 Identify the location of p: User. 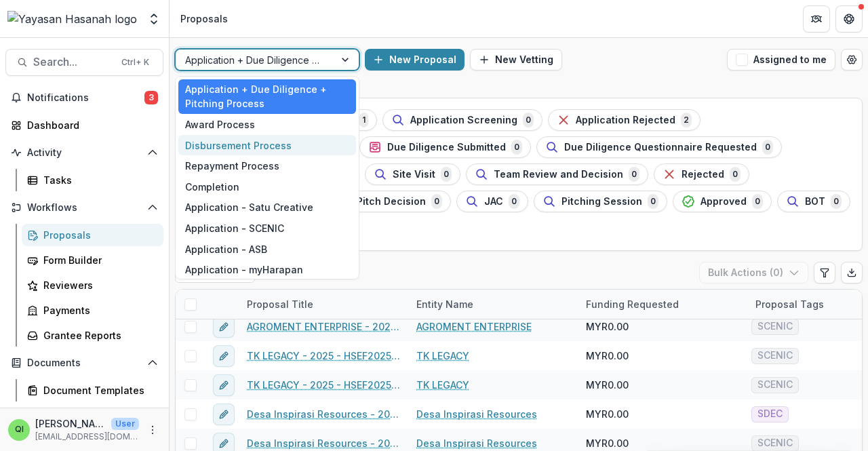
(125, 424).